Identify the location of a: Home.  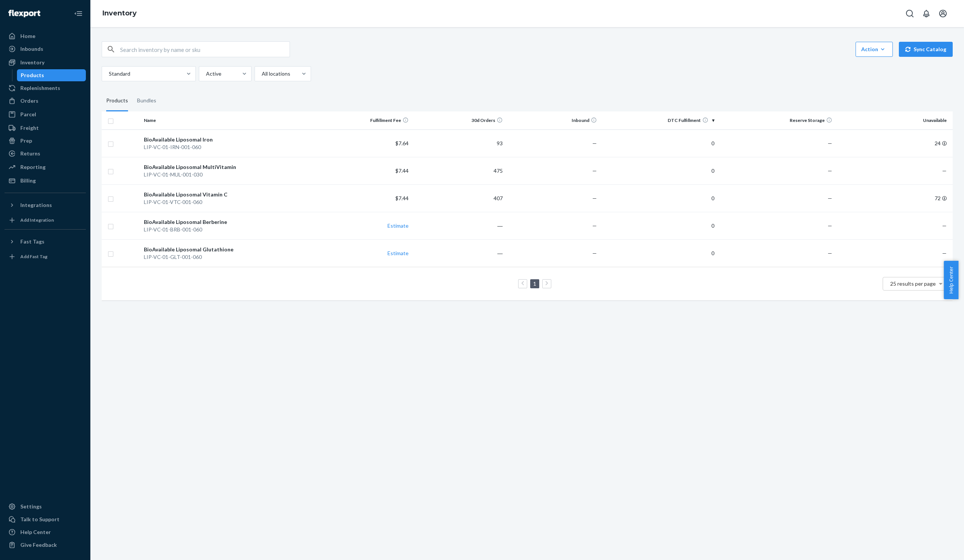
(45, 36).